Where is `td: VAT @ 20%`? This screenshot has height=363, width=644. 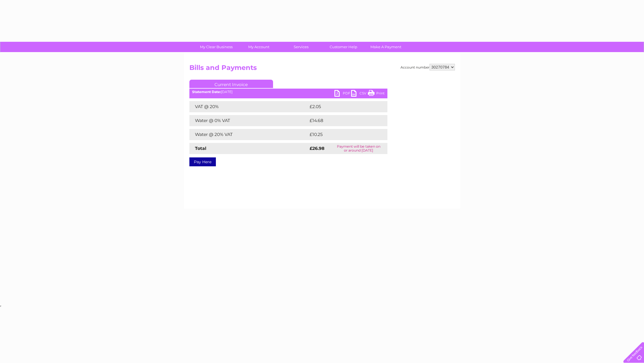
td: VAT @ 20% is located at coordinates (249, 107).